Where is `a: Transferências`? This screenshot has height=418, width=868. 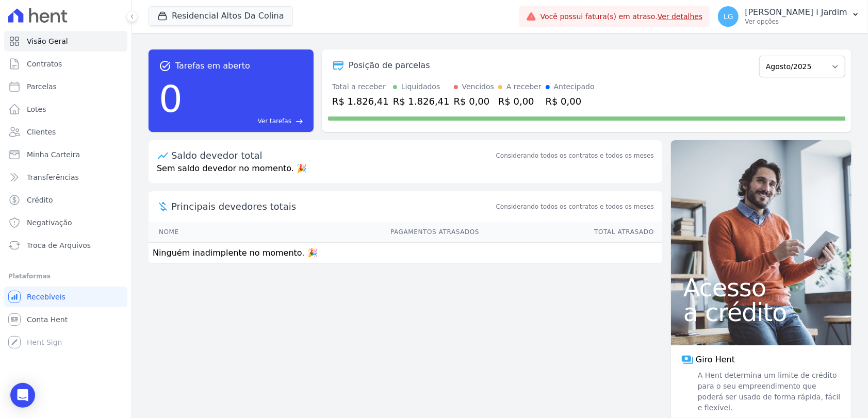 a: Transferências is located at coordinates (65, 177).